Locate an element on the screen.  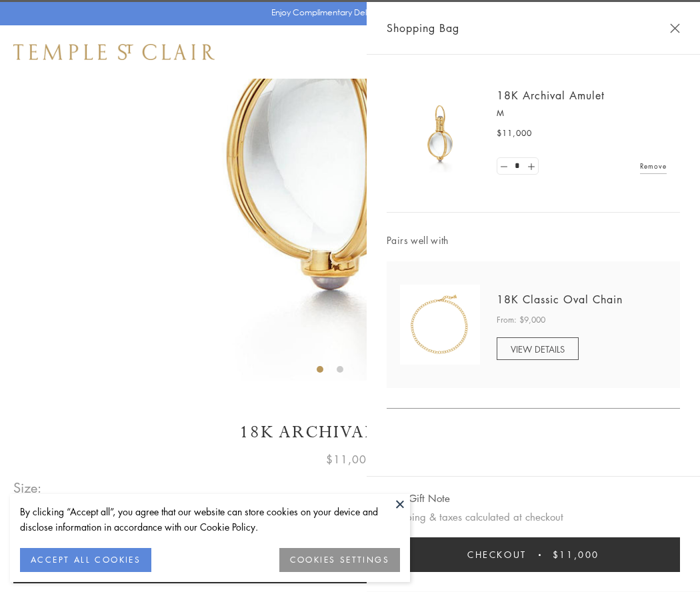
p: Shipping & taxes calculated at checkout is located at coordinates (534, 517).